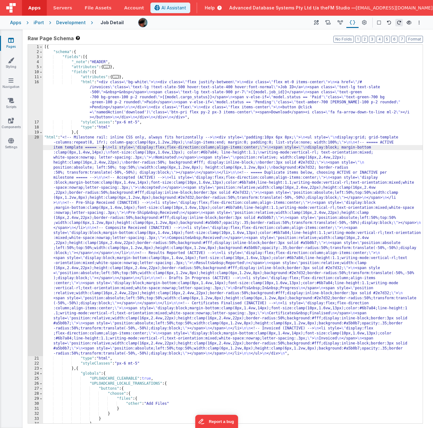 The height and width of the screenshot is (428, 433). What do you see at coordinates (98, 8) in the screenshot?
I see `span: File Assets` at bounding box center [98, 8].